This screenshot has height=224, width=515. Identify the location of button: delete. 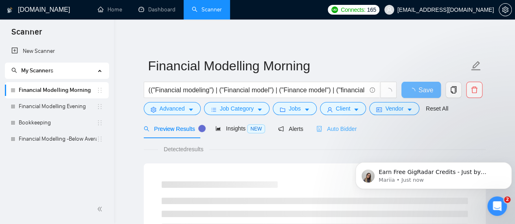
(474, 90).